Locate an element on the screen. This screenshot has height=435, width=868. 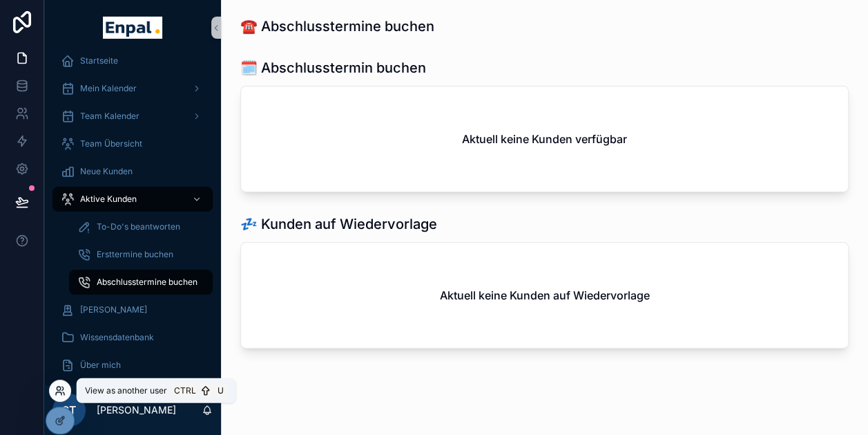
span: Wissensdatenbank is located at coordinates (116, 337).